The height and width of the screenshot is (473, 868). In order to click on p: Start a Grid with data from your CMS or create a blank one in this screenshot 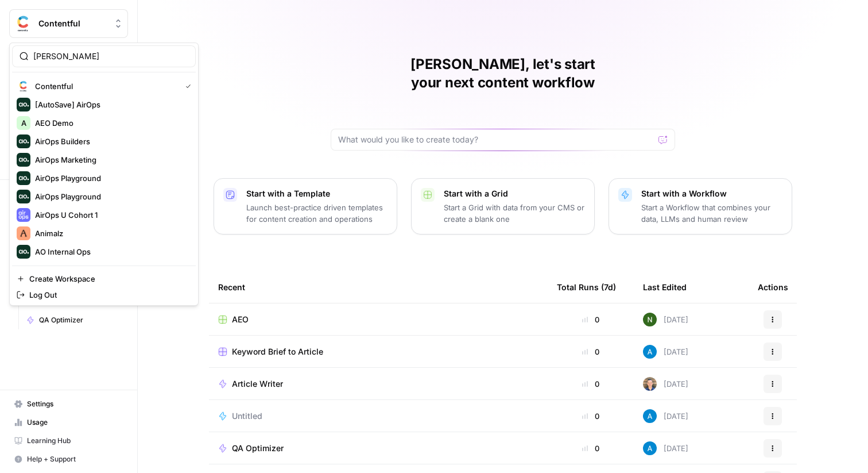, I will do `click(514, 213)`.